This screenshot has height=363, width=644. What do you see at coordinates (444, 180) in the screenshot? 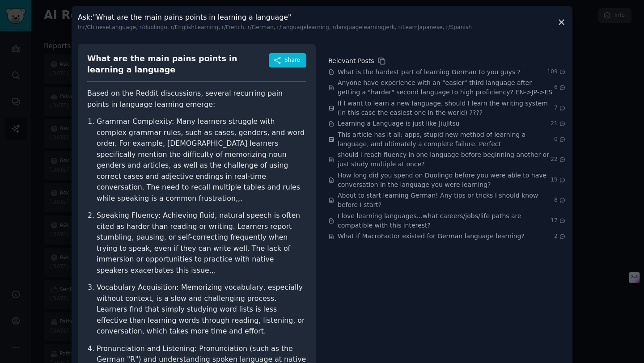
I see `span: How long did you spend on Duolingo before you were able to have conversation in the language you ...` at bounding box center [444, 180].